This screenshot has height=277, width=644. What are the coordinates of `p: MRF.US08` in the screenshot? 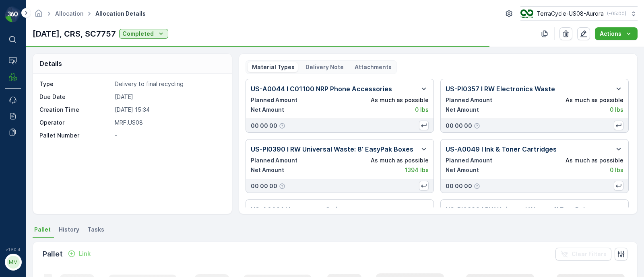 It's located at (169, 123).